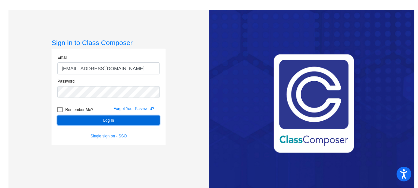 The height and width of the screenshot is (188, 418). I want to click on label: Password, so click(66, 81).